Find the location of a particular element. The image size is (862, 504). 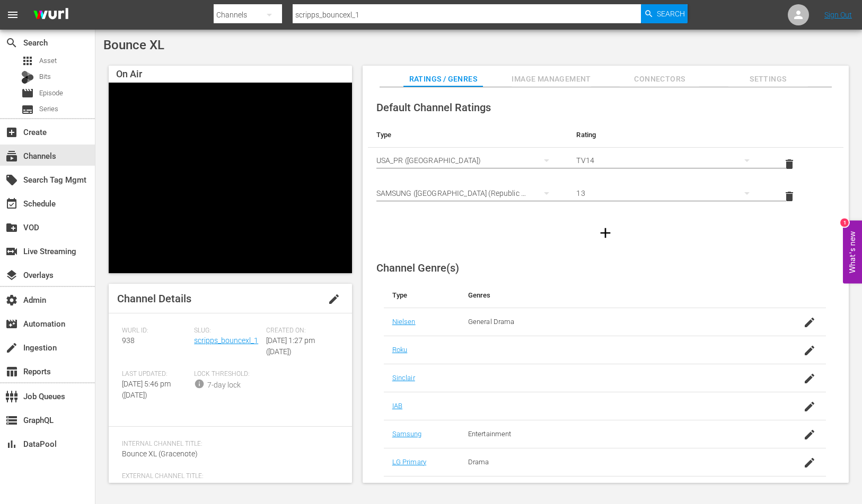

span: GraphQL is located at coordinates (11, 421).